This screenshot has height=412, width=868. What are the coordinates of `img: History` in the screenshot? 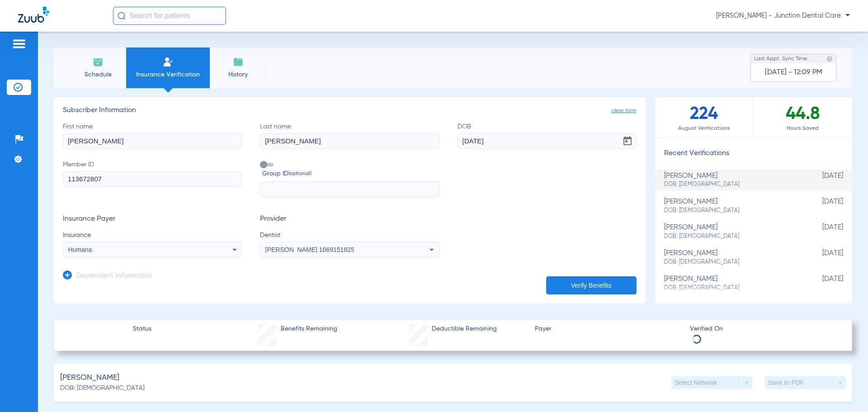 It's located at (238, 62).